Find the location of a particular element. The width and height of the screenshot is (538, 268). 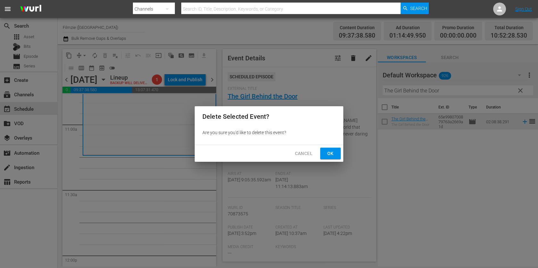

span: menu is located at coordinates (8, 9).